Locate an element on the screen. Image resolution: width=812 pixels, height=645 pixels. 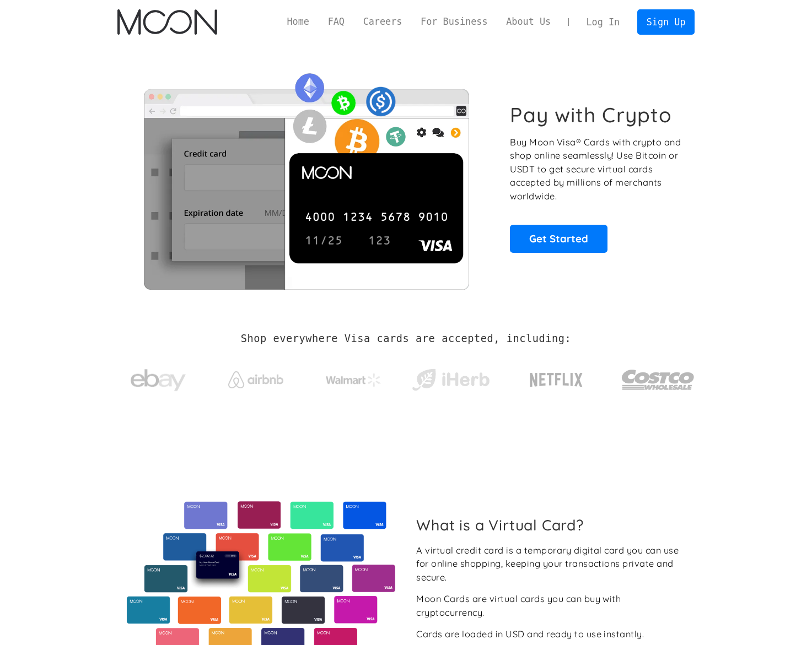
img: Walmart is located at coordinates (353, 380).